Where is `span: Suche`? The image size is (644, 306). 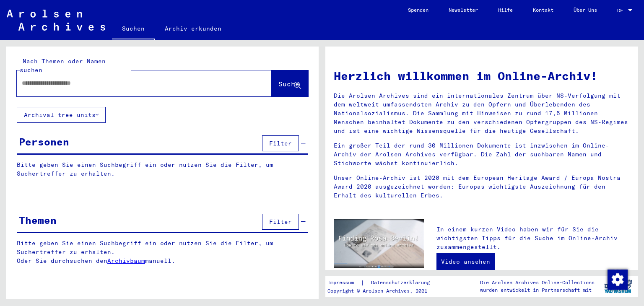
span: Suche is located at coordinates (289, 84).